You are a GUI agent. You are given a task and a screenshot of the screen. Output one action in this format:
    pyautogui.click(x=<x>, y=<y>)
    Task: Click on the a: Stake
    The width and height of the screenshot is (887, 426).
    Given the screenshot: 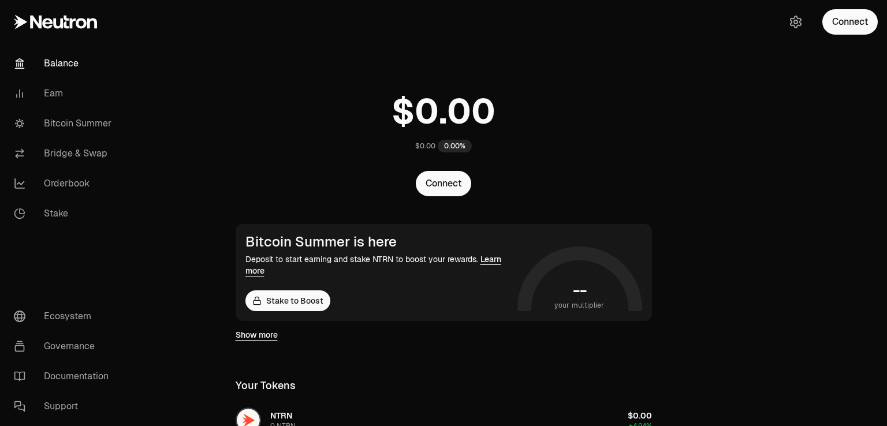 What is the action you would take?
    pyautogui.click(x=65, y=214)
    